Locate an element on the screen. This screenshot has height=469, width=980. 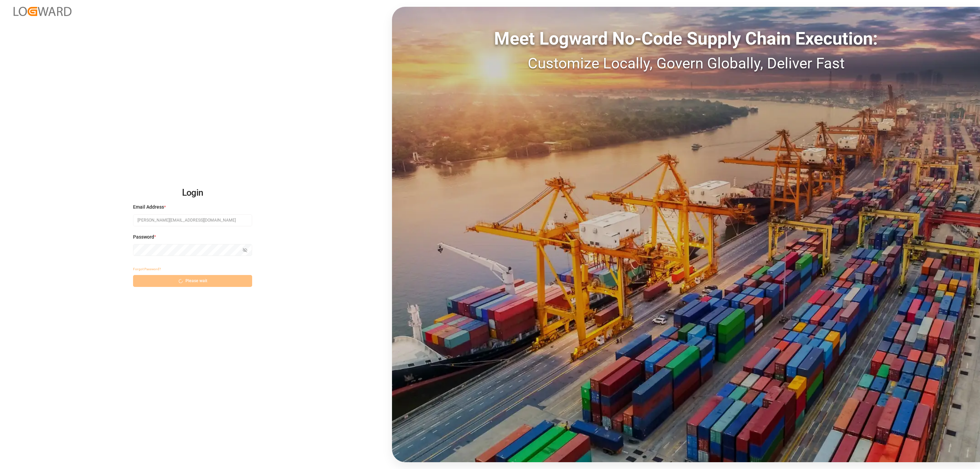
img: Logward_new_orange.png is located at coordinates (43, 11).